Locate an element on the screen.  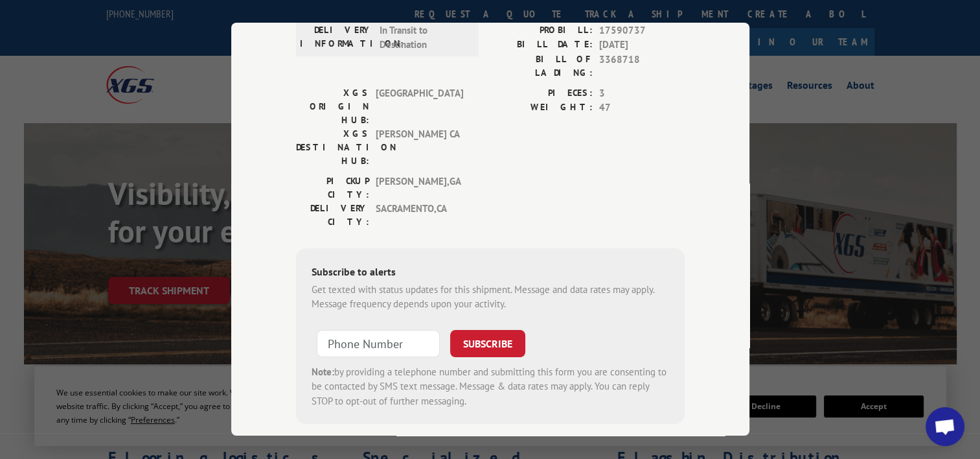
label: XGS ORIGIN HUB: is located at coordinates (332, 107).